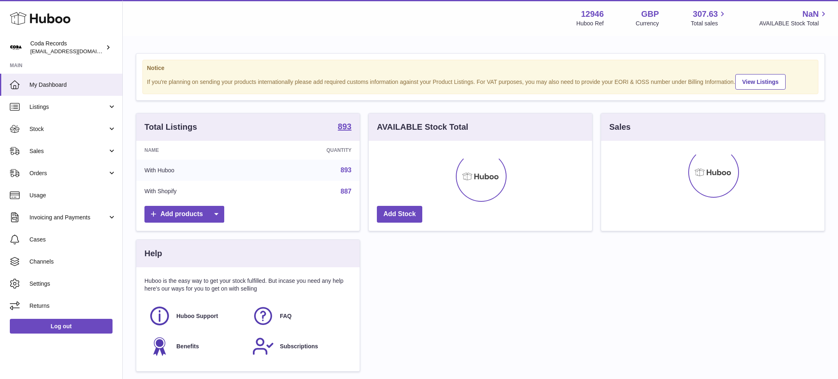  What do you see at coordinates (400, 214) in the screenshot?
I see `a: Add Stock` at bounding box center [400, 214].